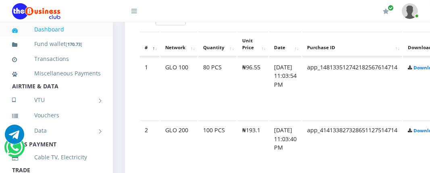 This screenshot has height=173, width=430. Describe the element at coordinates (390, 8) in the screenshot. I see `span: Renew/Upgrade Subscription` at that location.